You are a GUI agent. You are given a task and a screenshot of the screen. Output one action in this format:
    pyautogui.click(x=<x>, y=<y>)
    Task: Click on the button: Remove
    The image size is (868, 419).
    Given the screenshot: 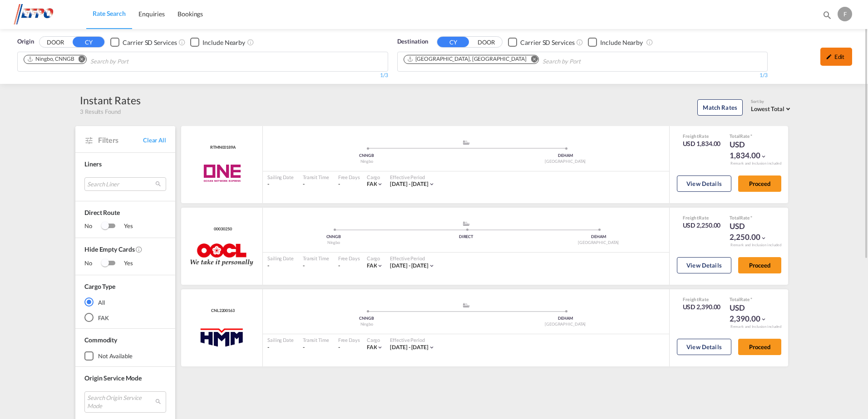 What is the action you would take?
    pyautogui.click(x=531, y=60)
    